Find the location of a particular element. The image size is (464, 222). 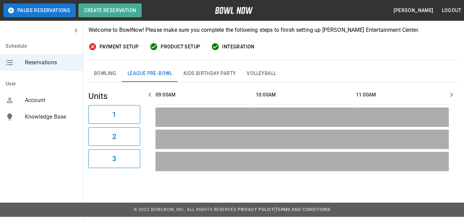

span: Account is located at coordinates (51, 100).